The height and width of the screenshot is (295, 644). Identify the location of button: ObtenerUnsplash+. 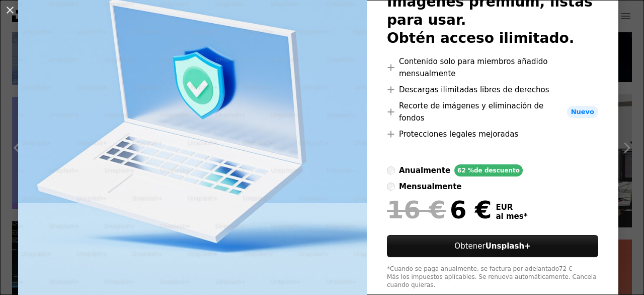
(493, 246).